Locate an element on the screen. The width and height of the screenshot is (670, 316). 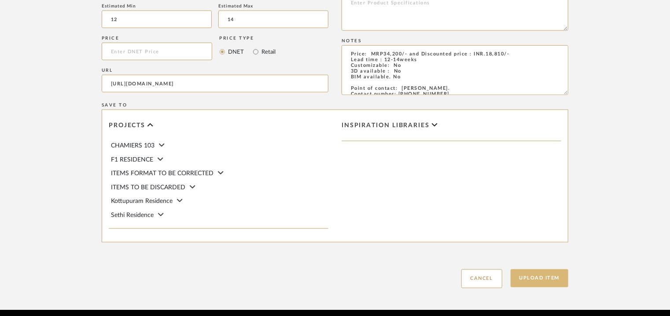
span: Sethi Residence is located at coordinates (132, 215).